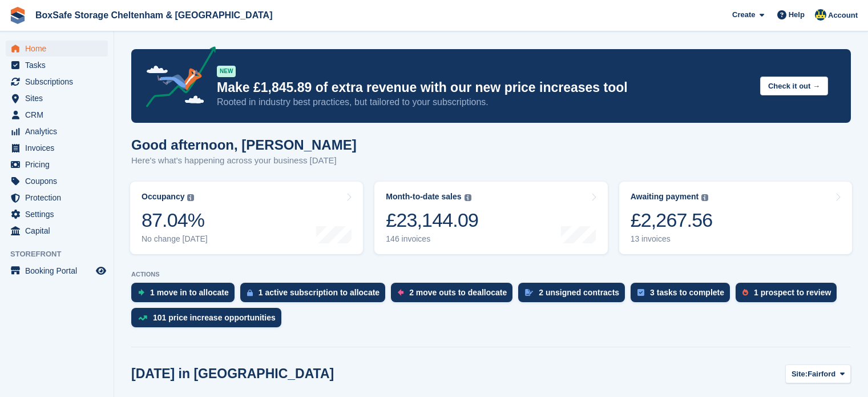 Image resolution: width=868 pixels, height=397 pixels. What do you see at coordinates (59, 181) in the screenshot?
I see `span: Coupons` at bounding box center [59, 181].